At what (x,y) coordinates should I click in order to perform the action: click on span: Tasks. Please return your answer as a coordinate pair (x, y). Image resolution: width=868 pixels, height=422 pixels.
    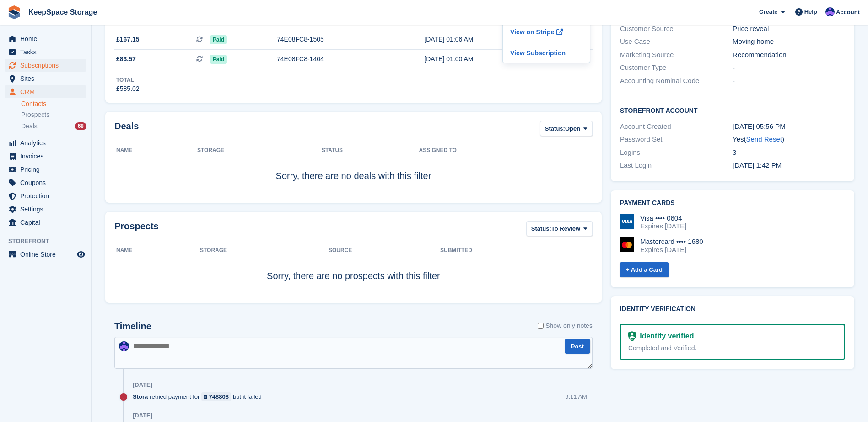
    Looking at the image, I should click on (48, 52).